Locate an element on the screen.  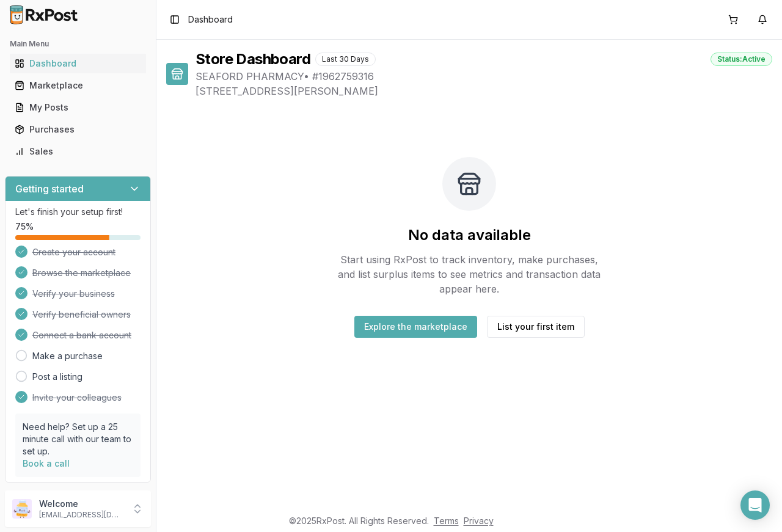
a: Post a listing is located at coordinates (58, 377).